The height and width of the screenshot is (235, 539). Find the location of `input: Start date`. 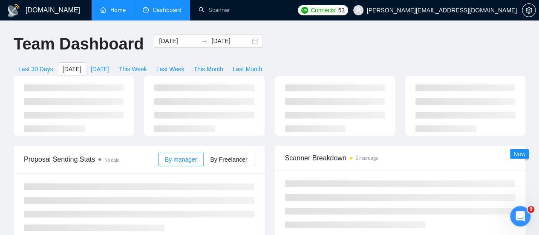

input: Start date is located at coordinates (178, 41).